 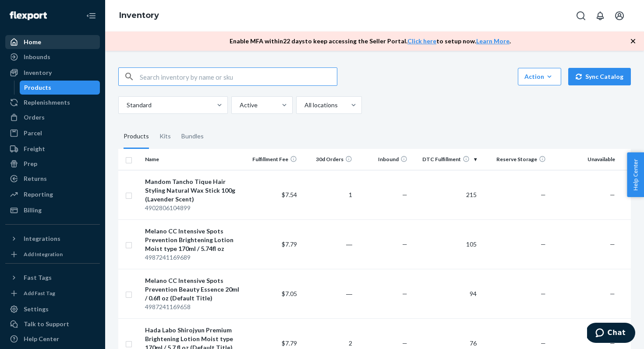 What do you see at coordinates (600, 77) in the screenshot?
I see `button: Sync Catalog` at bounding box center [600, 77].